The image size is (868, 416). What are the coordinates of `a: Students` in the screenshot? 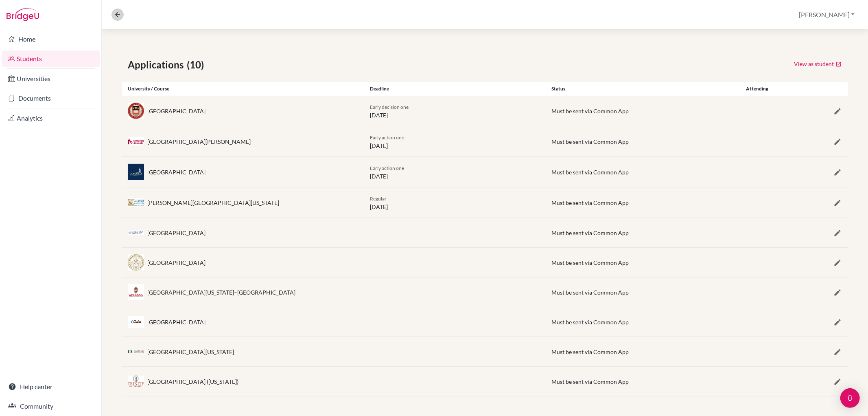 It's located at (51, 59).